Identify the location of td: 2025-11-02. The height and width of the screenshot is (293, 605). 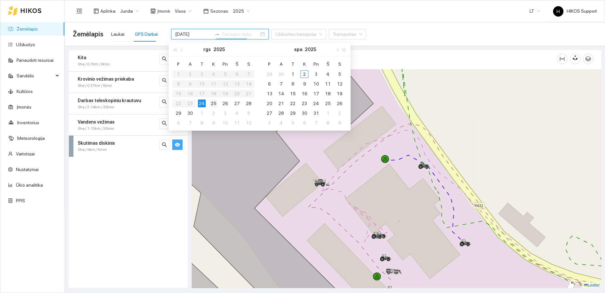
(339, 113).